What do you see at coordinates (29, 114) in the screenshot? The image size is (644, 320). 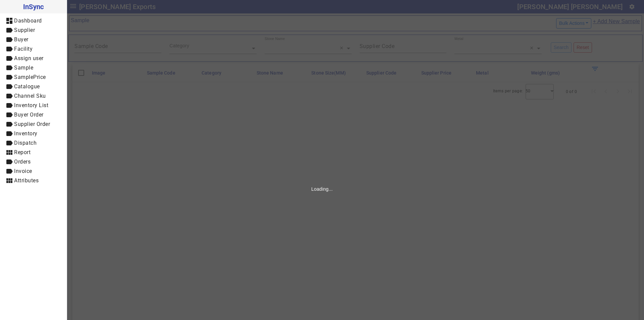 I see `span: Buyer Order` at bounding box center [29, 114].